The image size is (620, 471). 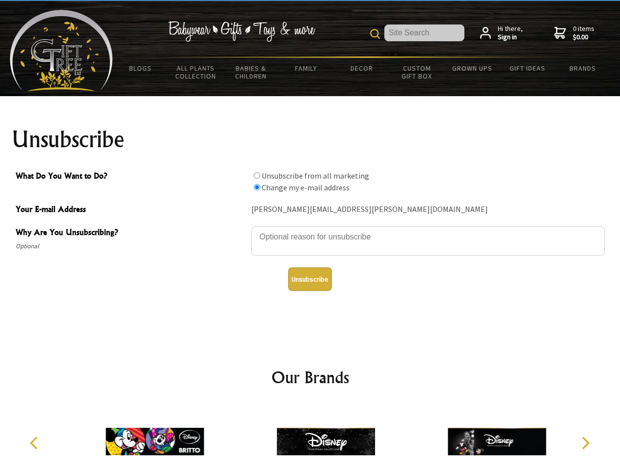 What do you see at coordinates (417, 72) in the screenshot?
I see `a: Custom Gift Box` at bounding box center [417, 72].